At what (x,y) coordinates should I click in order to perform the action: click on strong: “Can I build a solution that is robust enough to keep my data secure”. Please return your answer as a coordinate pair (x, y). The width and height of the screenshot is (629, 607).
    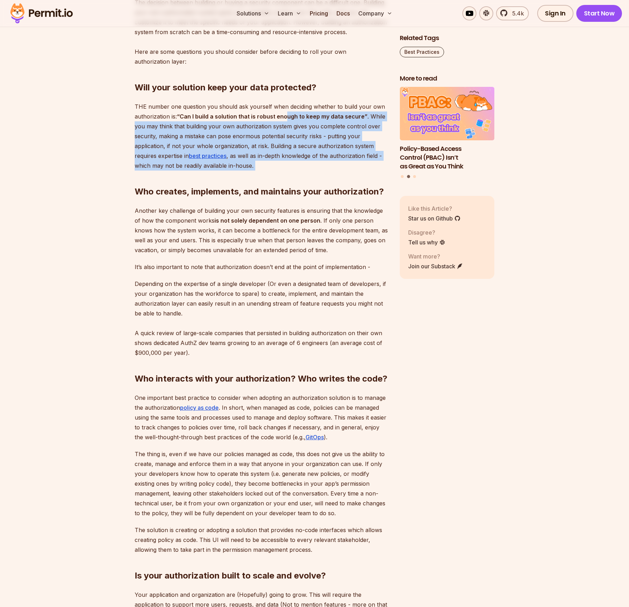
    Looking at the image, I should click on (272, 116).